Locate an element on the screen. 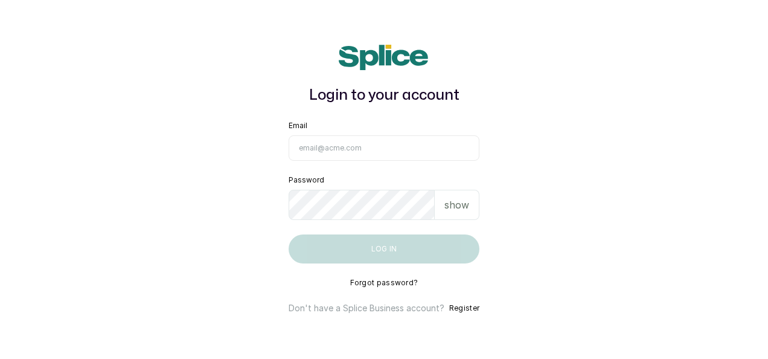 This screenshot has width=768, height=359. h1: Login to your account is located at coordinates (384, 95).